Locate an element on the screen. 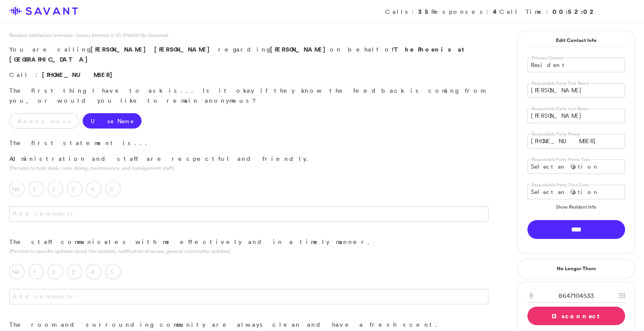 This screenshot has height=331, width=644. a: Disconnect is located at coordinates (577, 316).